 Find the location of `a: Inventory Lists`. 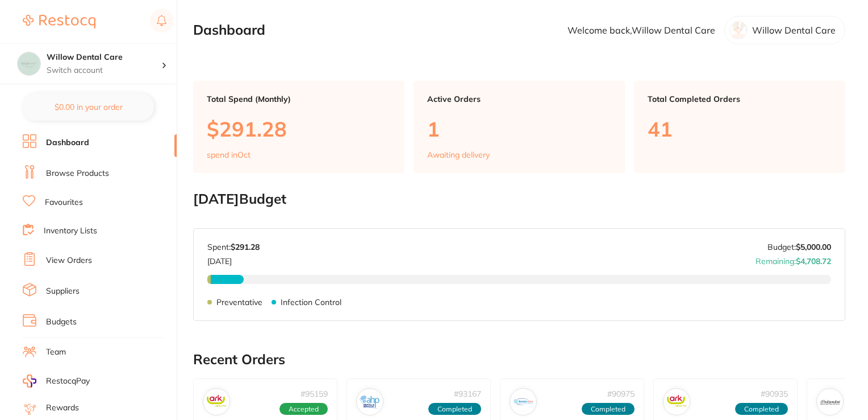

a: Inventory Lists is located at coordinates (70, 231).